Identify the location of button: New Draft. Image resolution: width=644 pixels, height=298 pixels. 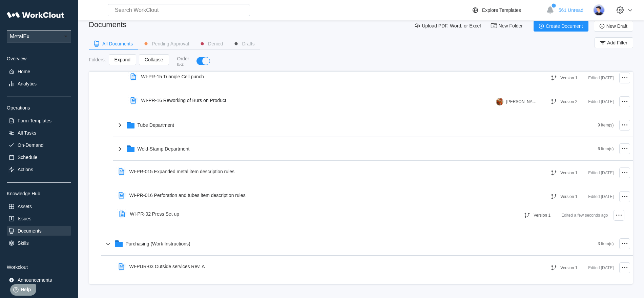
(614, 26).